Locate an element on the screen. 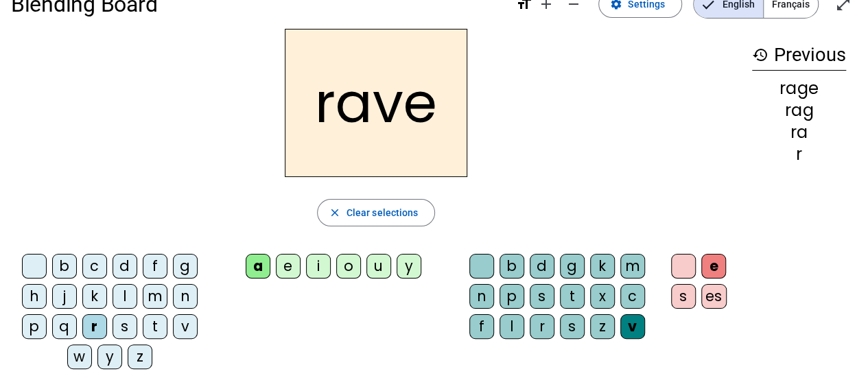 Image resolution: width=868 pixels, height=378 pixels. div: u is located at coordinates (379, 267).